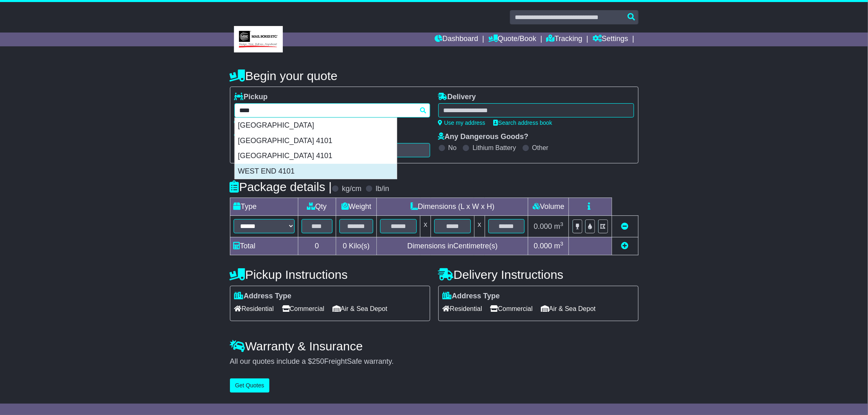  I want to click on a: Quote/Book, so click(512, 39).